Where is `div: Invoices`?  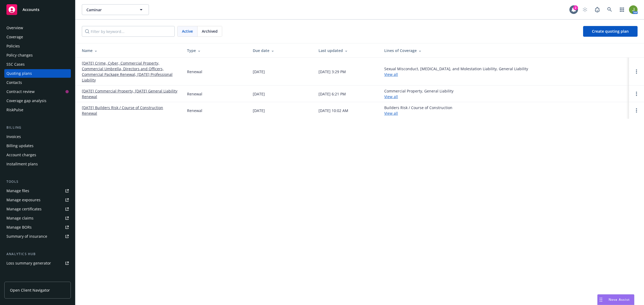 div: Invoices is located at coordinates (13, 137).